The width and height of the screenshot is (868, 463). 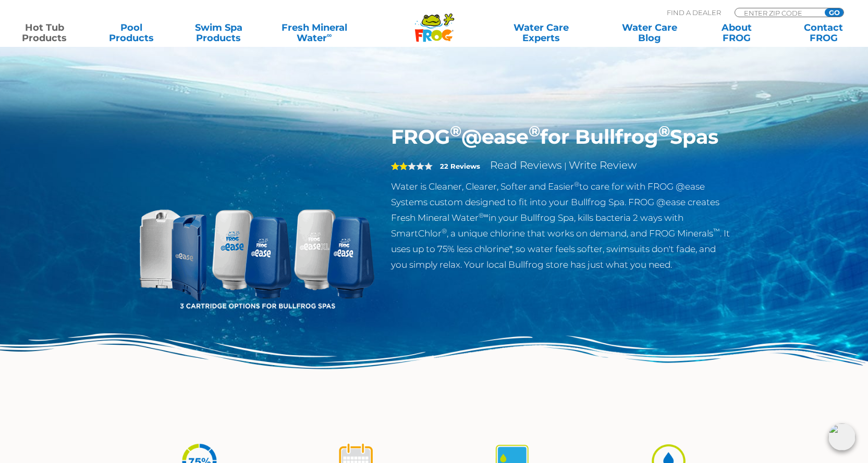 What do you see at coordinates (561, 137) in the screenshot?
I see `h1: FROG @ease for Bullfrog Spas` at bounding box center [561, 137].